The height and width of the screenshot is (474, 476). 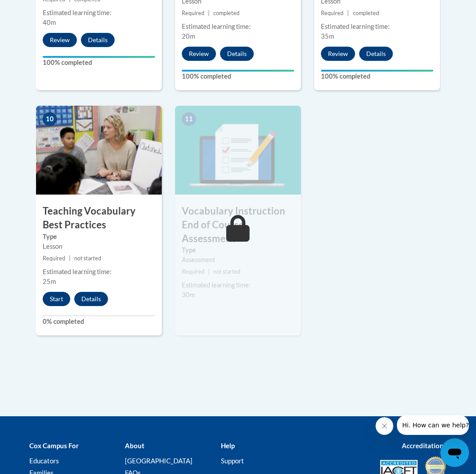 I want to click on b: About, so click(x=134, y=445).